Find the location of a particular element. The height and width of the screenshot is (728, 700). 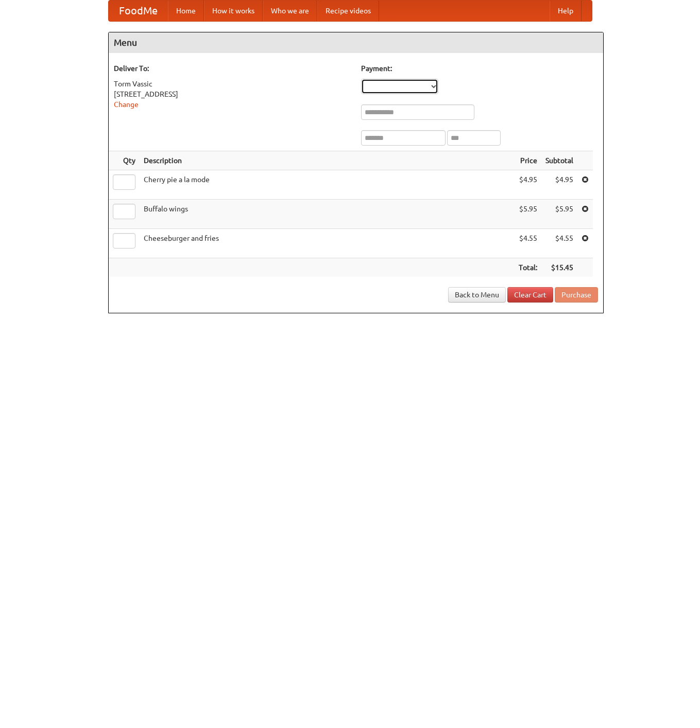

th: Description is located at coordinates (327, 161).